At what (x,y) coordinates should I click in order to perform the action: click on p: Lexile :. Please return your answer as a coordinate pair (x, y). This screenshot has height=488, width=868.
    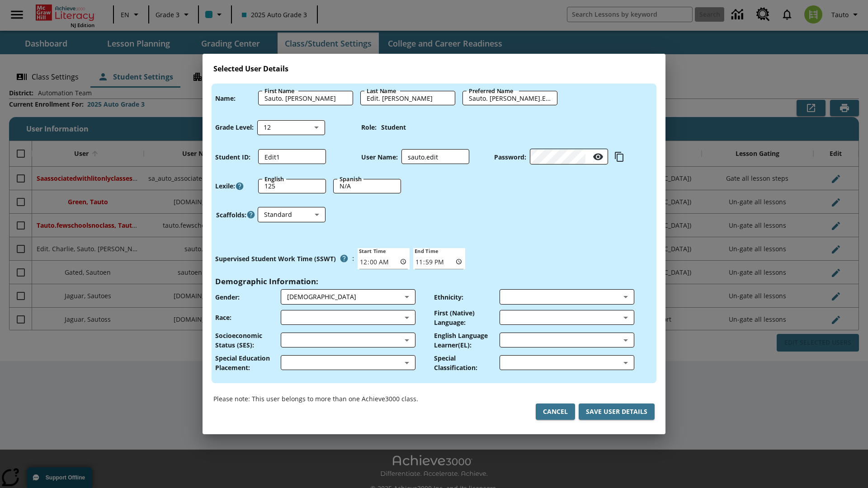
    Looking at the image, I should click on (225, 186).